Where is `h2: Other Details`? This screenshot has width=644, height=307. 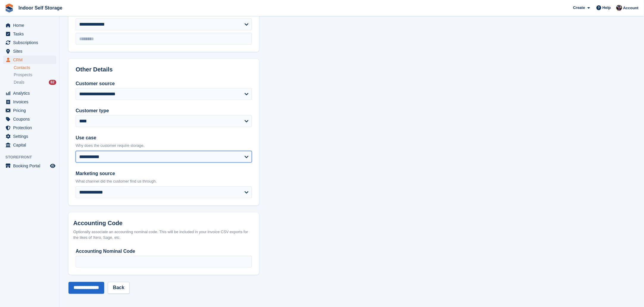
h2: Other Details is located at coordinates (164, 69).